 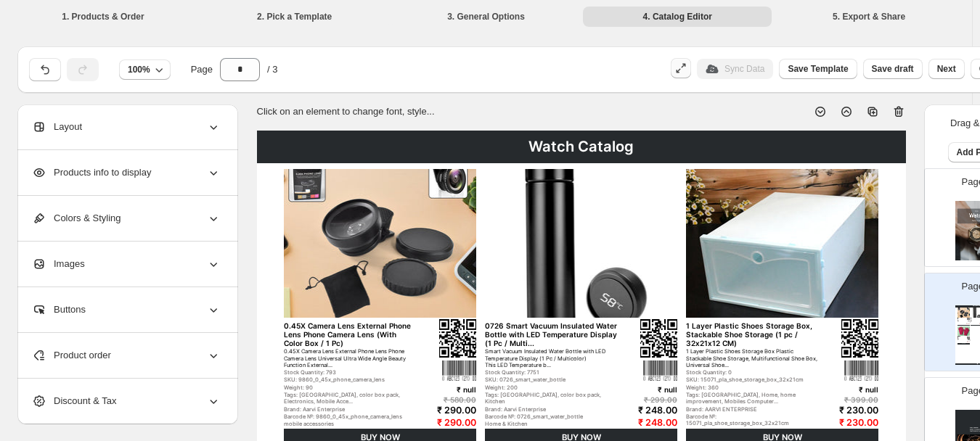 I want to click on button: Save draft, so click(x=893, y=69).